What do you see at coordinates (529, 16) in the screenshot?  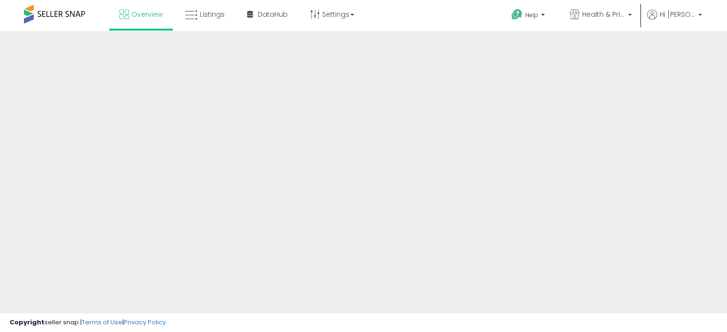 I see `a: Help` at bounding box center [529, 16].